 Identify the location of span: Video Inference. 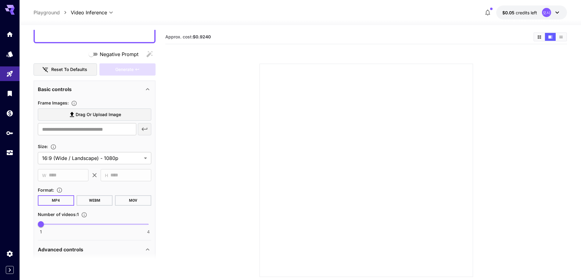
(89, 12).